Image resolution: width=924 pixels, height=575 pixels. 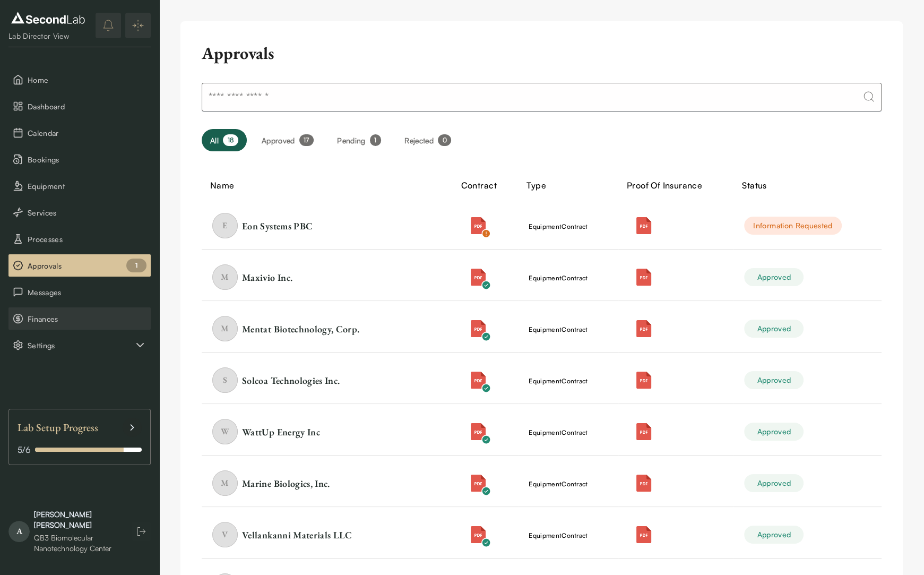 What do you see at coordinates (327, 277) in the screenshot?
I see `a: item Maxivio Inc.` at bounding box center [327, 277].